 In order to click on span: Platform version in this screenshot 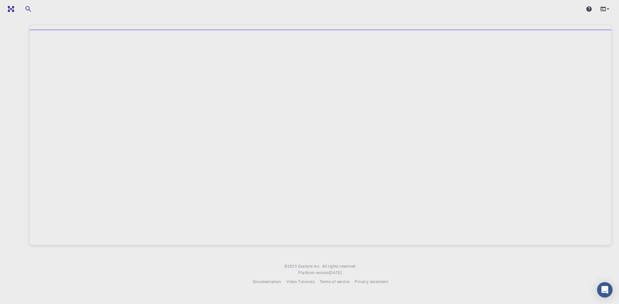, I will do `click(313, 273)`.